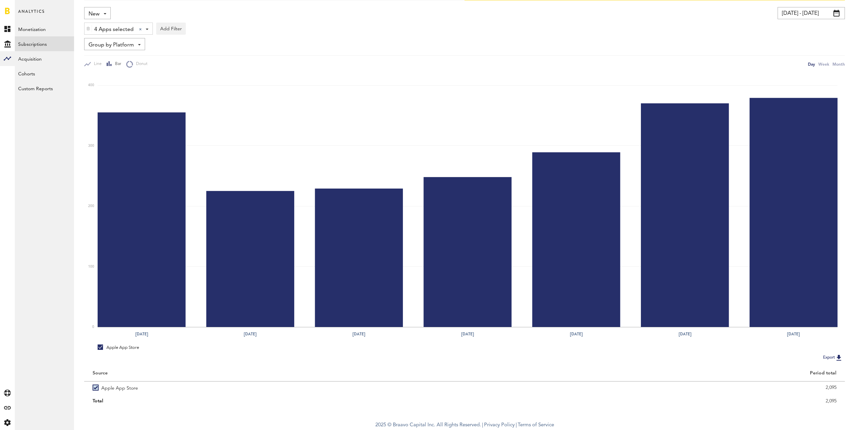 This screenshot has width=855, height=430. Describe the element at coordinates (100, 373) in the screenshot. I see `div: Source` at that location.